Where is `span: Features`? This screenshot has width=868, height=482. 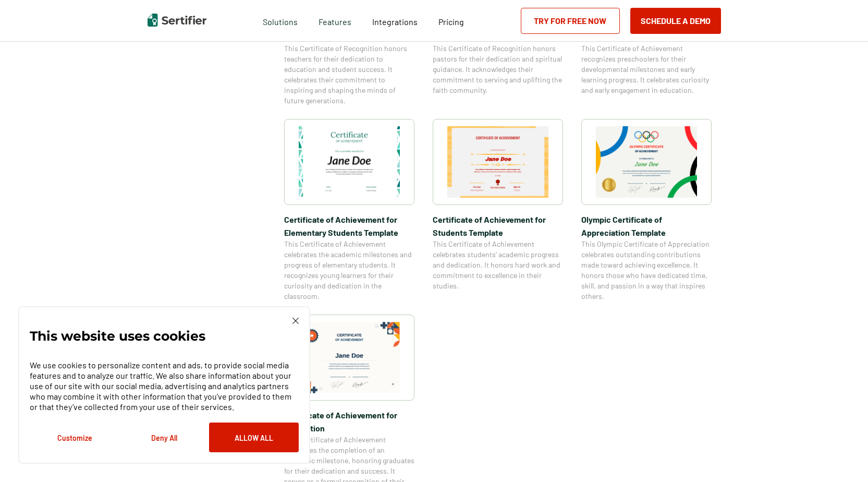 span: Features is located at coordinates (335, 20).